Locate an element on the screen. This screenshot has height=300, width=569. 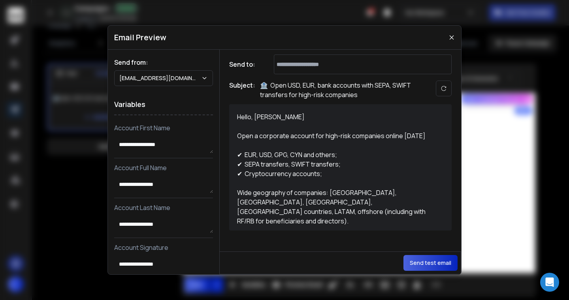
div: Open Intercom Messenger is located at coordinates (550, 283).